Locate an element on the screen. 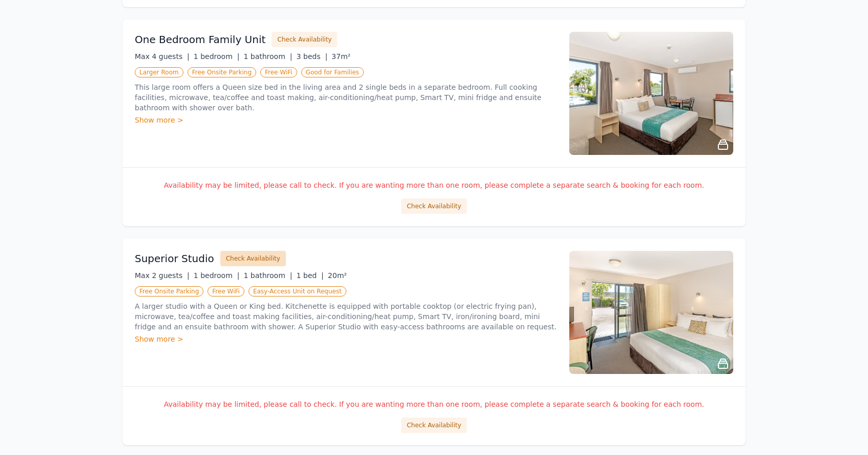 The image size is (868, 455). span: Larger Room is located at coordinates (158, 72).